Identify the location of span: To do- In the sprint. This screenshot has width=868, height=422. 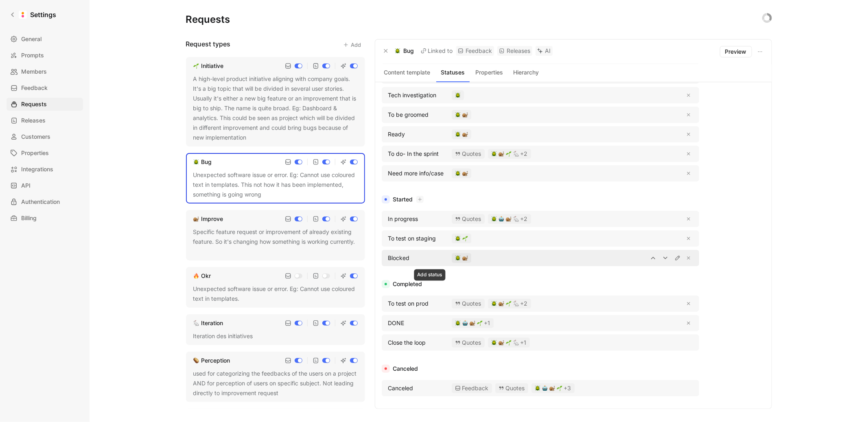
(413, 154).